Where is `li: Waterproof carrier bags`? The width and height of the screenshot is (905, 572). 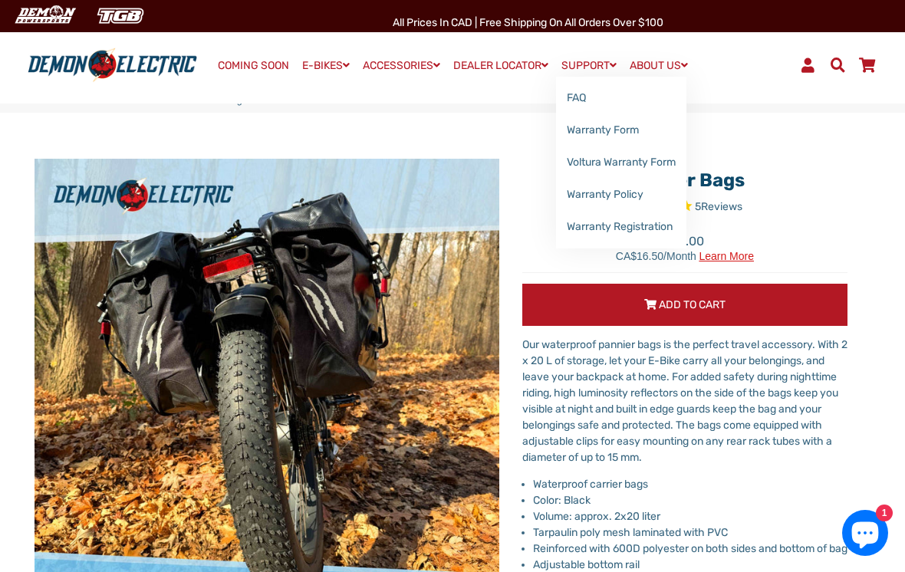 li: Waterproof carrier bags is located at coordinates (690, 484).